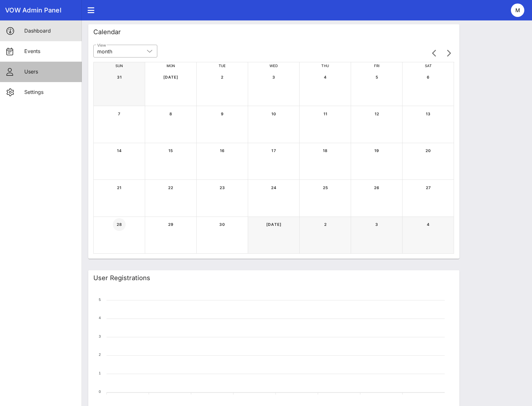 This screenshot has width=532, height=406. I want to click on span: 13, so click(428, 114).